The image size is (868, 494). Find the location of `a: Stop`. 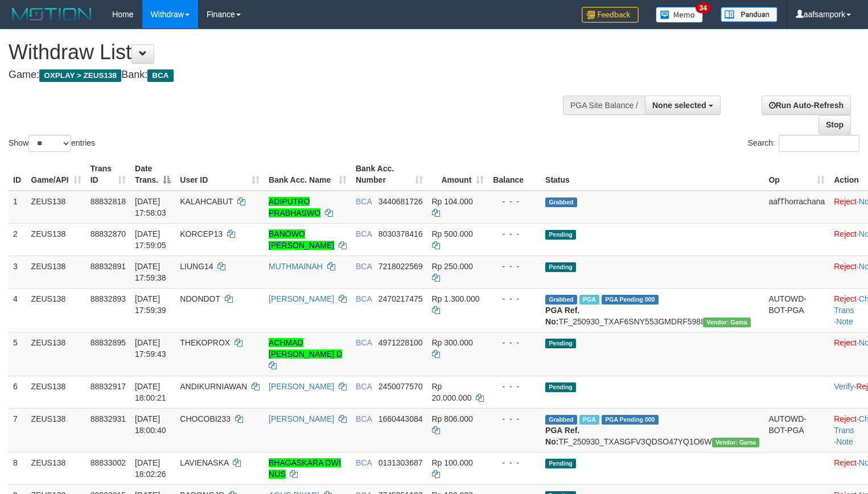

a: Stop is located at coordinates (834, 125).